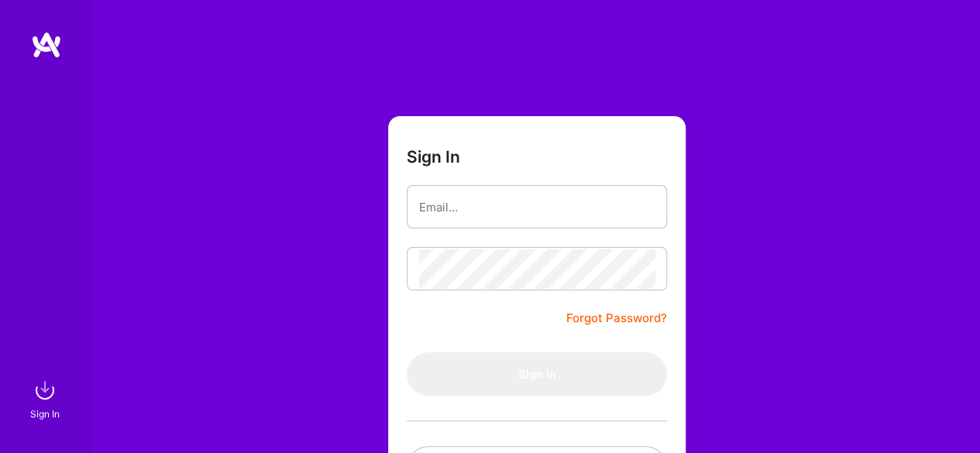 Image resolution: width=980 pixels, height=453 pixels. Describe the element at coordinates (46, 45) in the screenshot. I see `img: logo` at that location.